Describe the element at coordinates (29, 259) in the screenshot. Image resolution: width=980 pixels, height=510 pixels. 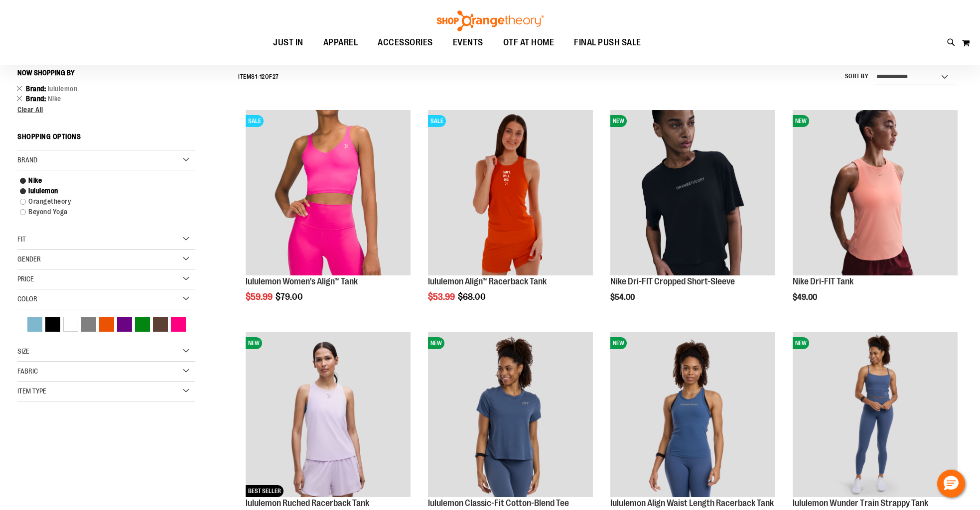
I see `span: Gender` at that location.